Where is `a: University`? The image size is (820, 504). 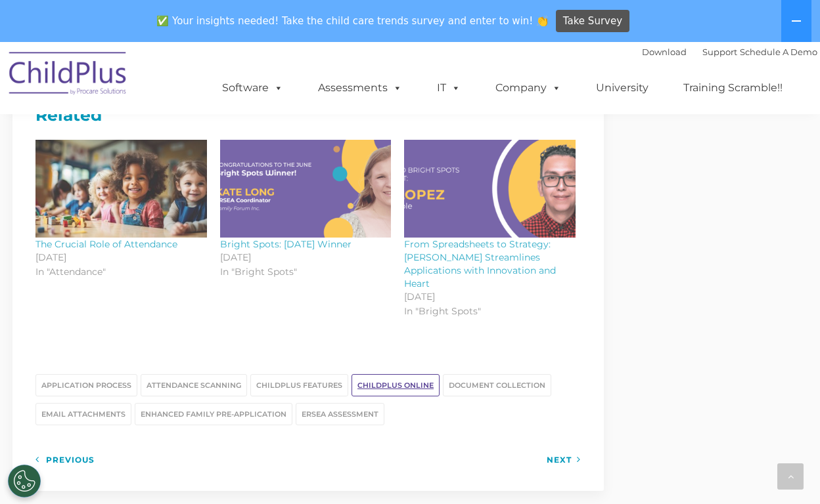 a: University is located at coordinates (622, 88).